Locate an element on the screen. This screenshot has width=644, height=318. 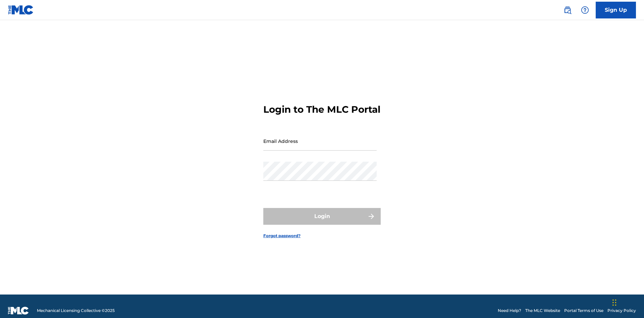
img: logo is located at coordinates (18, 311).